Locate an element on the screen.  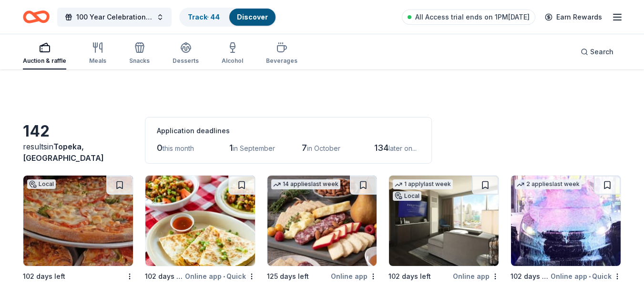
div: Auction & raffle is located at coordinates (44, 61).